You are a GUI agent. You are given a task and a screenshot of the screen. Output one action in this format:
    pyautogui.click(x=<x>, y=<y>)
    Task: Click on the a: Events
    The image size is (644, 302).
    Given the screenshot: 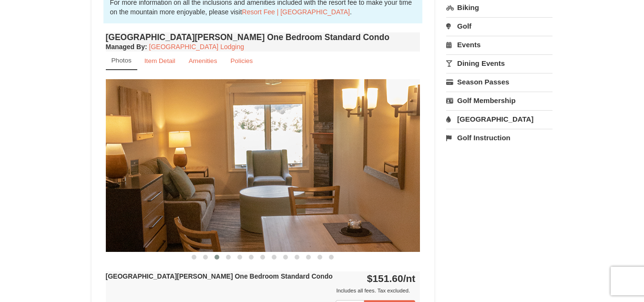 What is the action you would take?
    pyautogui.click(x=499, y=44)
    